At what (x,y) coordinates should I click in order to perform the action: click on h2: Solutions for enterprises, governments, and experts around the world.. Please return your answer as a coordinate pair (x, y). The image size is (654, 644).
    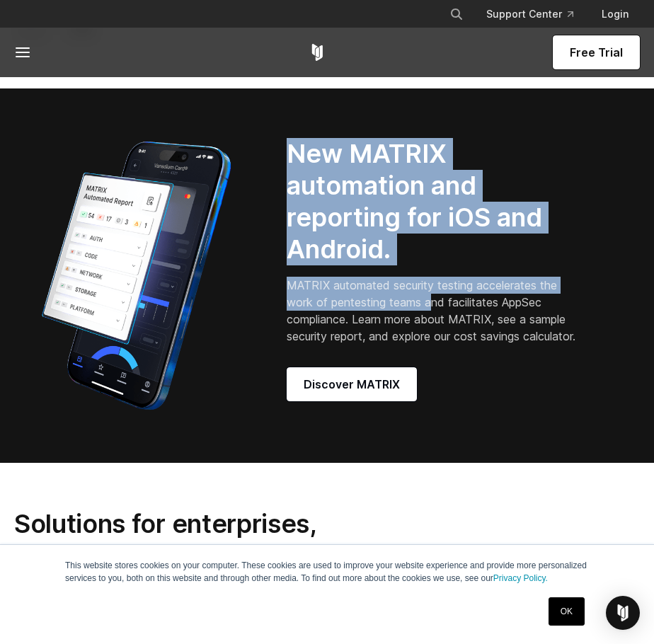
    Looking at the image, I should click on (218, 555).